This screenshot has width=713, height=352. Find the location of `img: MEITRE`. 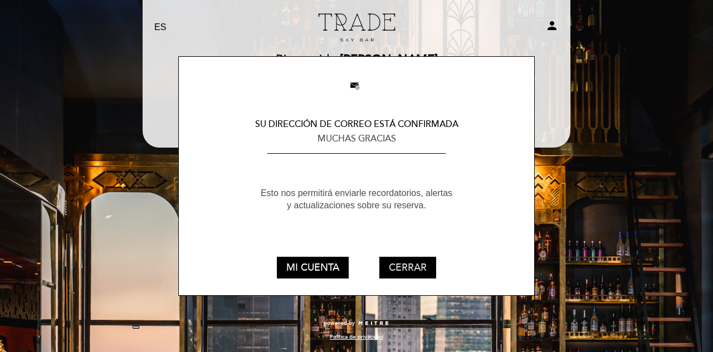

img: MEITRE is located at coordinates (373, 324).